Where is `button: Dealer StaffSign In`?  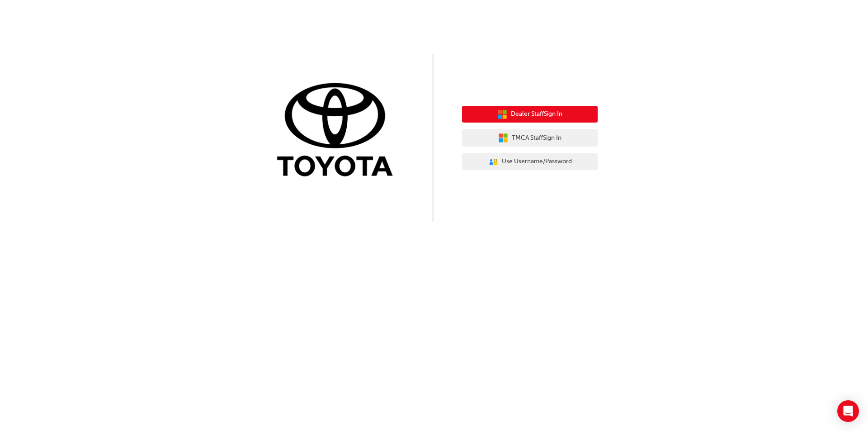 button: Dealer StaffSign In is located at coordinates (529, 114).